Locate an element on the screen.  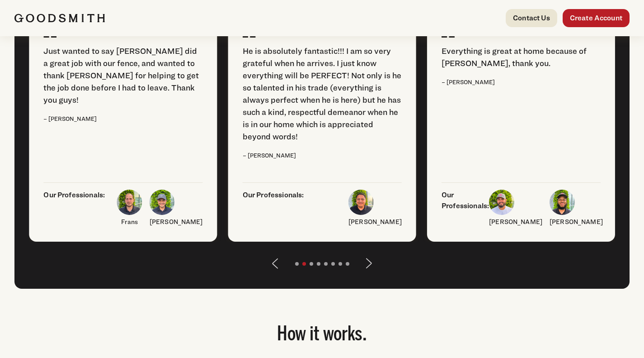
li: Page dot 2 is located at coordinates (304, 264).